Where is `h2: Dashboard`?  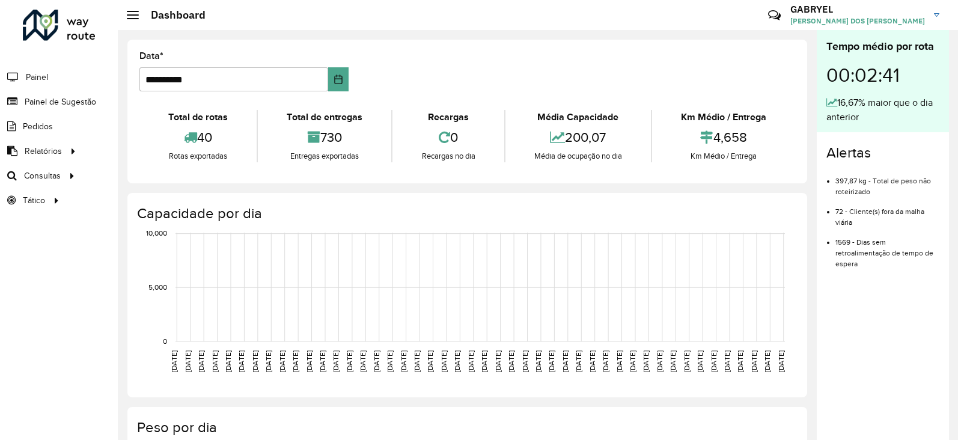 h2: Dashboard is located at coordinates (172, 15).